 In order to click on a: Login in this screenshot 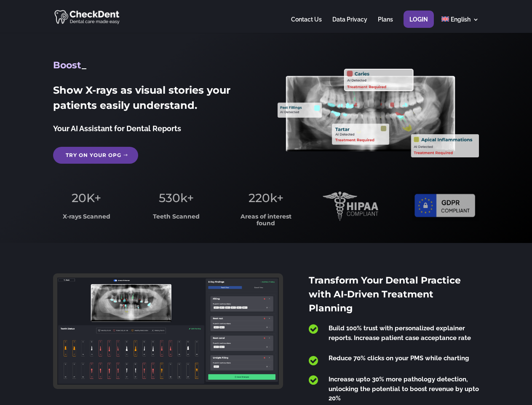, I will do `click(419, 25)`.